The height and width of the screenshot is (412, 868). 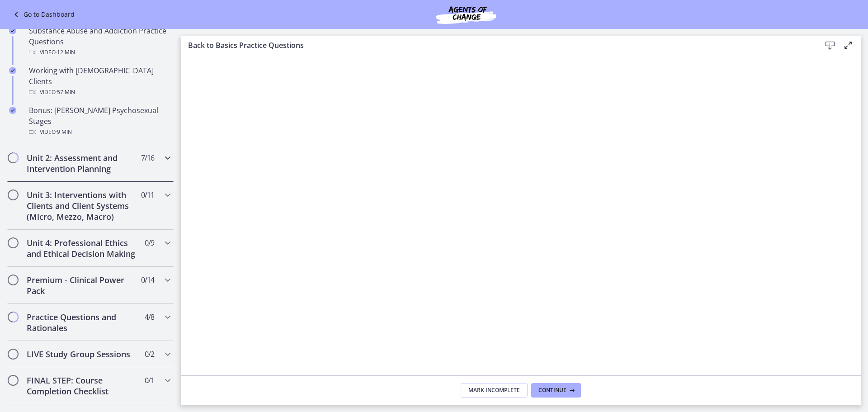 What do you see at coordinates (65, 53) in the screenshot?
I see `span: · 12 min` at bounding box center [65, 53].